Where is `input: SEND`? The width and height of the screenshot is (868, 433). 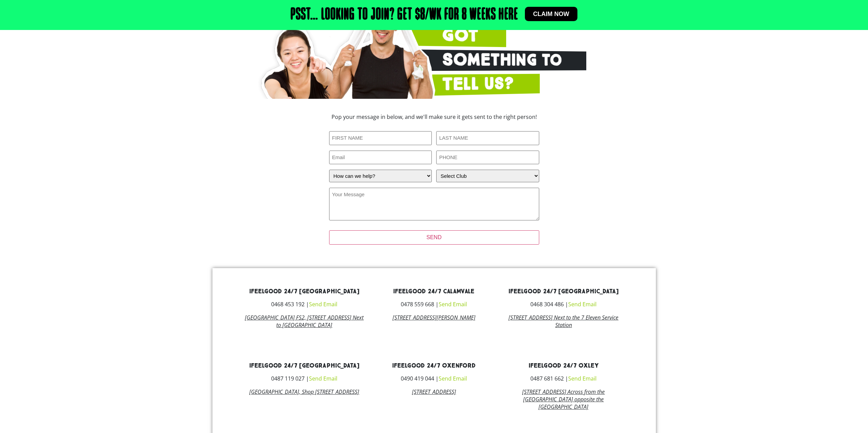 input: SEND is located at coordinates (434, 237).